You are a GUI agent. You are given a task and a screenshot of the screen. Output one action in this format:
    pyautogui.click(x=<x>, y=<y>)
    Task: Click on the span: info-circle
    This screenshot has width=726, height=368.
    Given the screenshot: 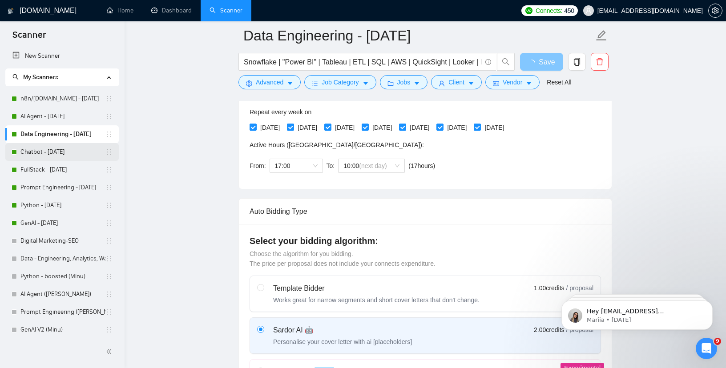 What is the action you would take?
    pyautogui.click(x=488, y=62)
    